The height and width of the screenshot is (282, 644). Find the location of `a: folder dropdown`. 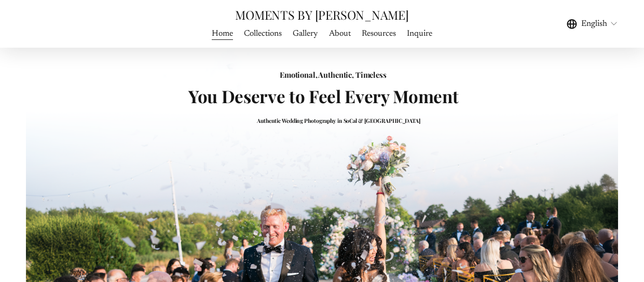

a: folder dropdown is located at coordinates (305, 34).